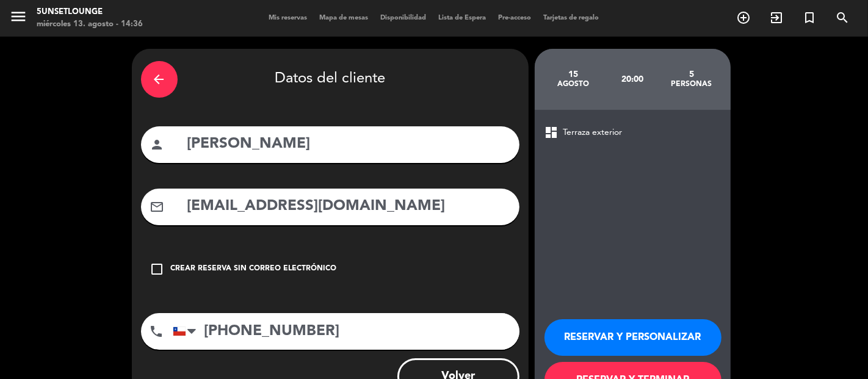 The height and width of the screenshot is (379, 868). Describe the element at coordinates (515, 18) in the screenshot. I see `span: Pre-acceso` at that location.